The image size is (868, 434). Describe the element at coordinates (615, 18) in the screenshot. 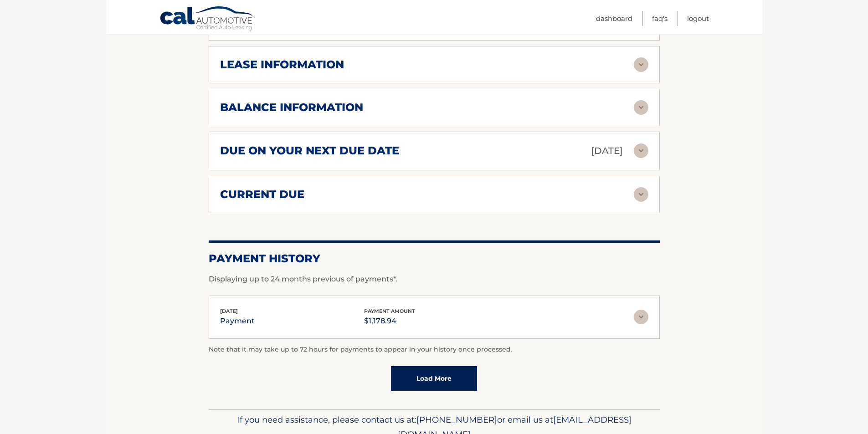

I see `a: Dashboard` at that location.